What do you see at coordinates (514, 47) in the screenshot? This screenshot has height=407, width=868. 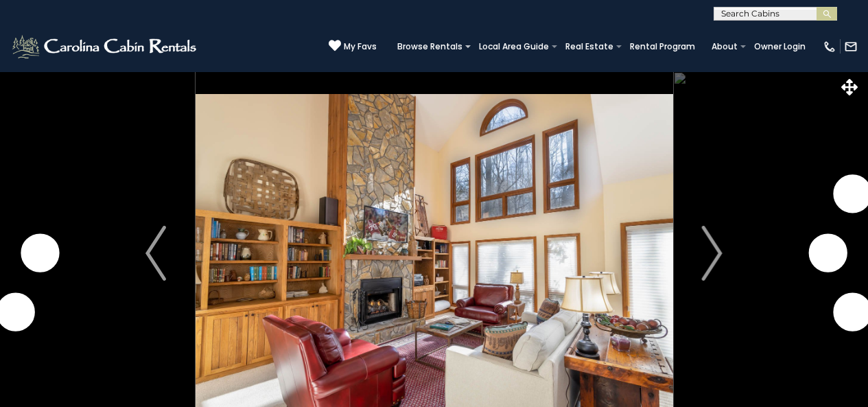 I see `a: Local Area Guide` at bounding box center [514, 47].